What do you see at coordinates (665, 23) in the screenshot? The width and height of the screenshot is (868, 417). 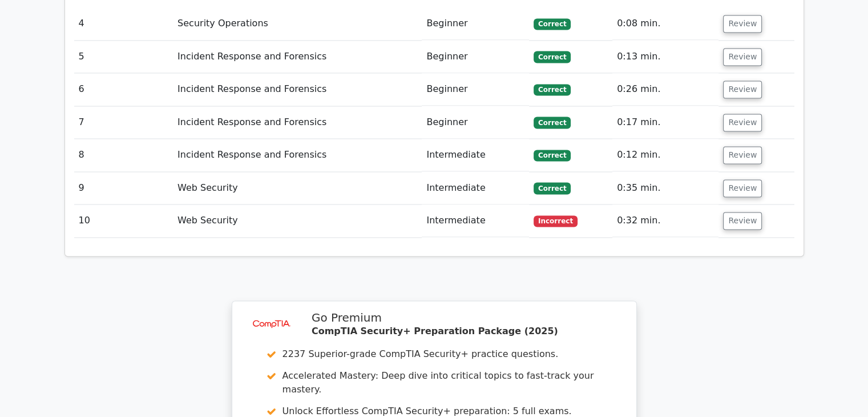 I see `td: 0:08 min.` at bounding box center [665, 23].